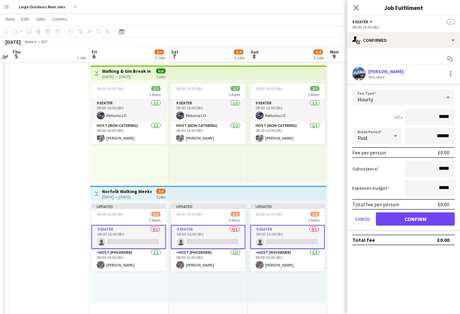 This screenshot has width=460, height=314. Describe the element at coordinates (369, 152) in the screenshot. I see `div: Fee per person` at that location.